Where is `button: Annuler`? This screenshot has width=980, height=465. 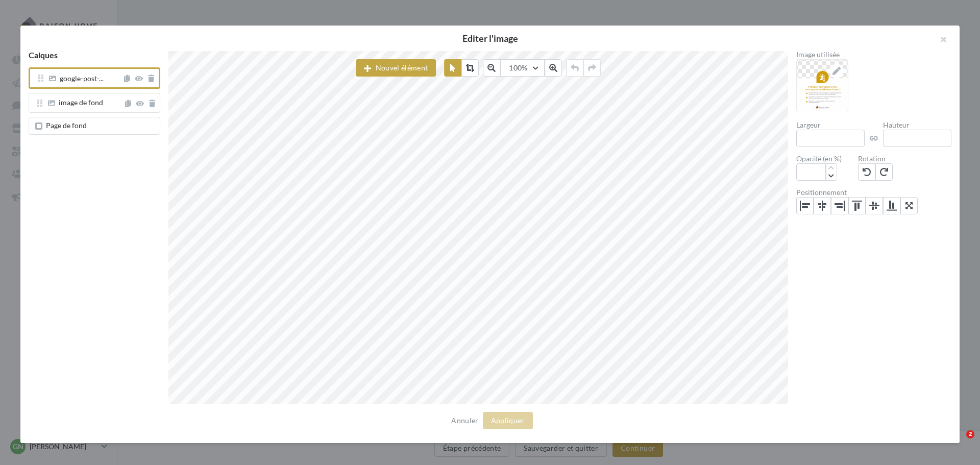
button: Annuler is located at coordinates (465, 421).